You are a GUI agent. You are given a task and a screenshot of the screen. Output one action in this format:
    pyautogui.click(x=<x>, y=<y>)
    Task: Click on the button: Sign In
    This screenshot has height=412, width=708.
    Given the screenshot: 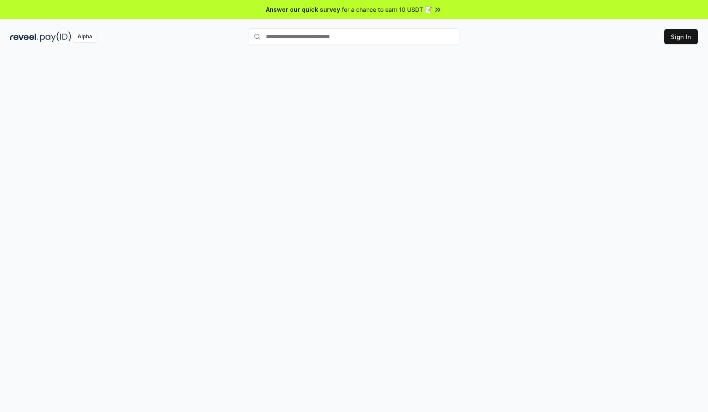 What is the action you would take?
    pyautogui.click(x=681, y=37)
    